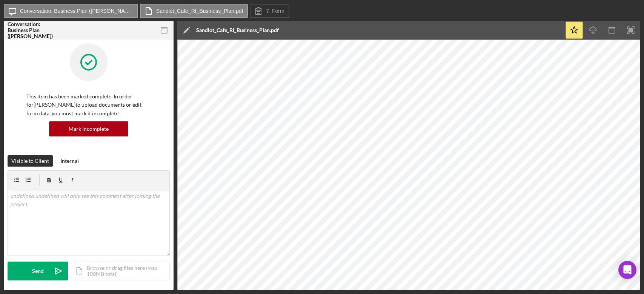  I want to click on button: Sandlot_Cafe_RI_Business_Plan.pdf, so click(194, 11).